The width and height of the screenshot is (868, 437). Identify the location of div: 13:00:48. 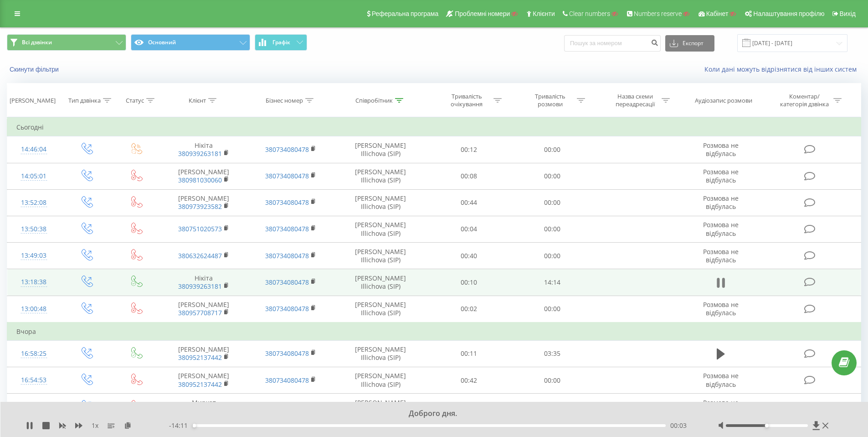
(34, 309).